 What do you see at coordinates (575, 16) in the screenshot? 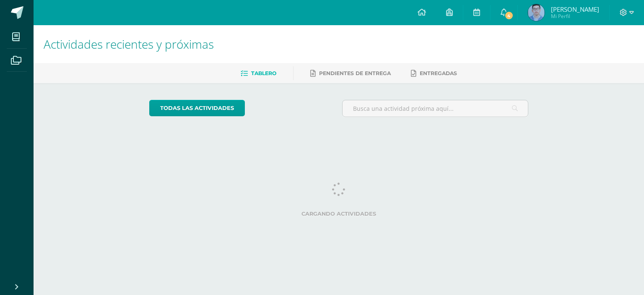
I see `span: Mi Perfil` at bounding box center [575, 16].